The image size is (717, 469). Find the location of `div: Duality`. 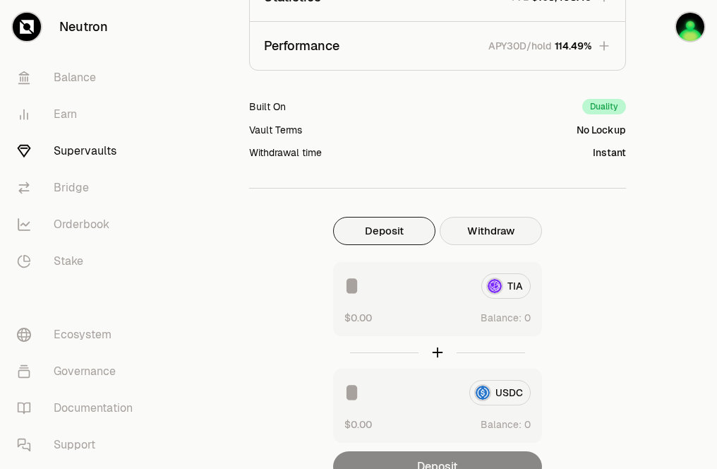

div: Duality is located at coordinates (604, 107).